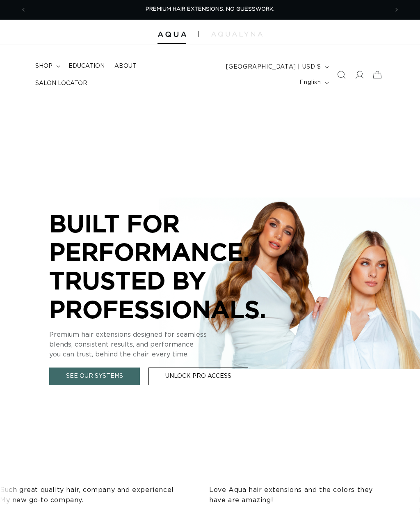  Describe the element at coordinates (172, 266) in the screenshot. I see `p: BUILT FOR PERFORMANCE. TRUSTED BY PROFESSIONALS.` at that location.